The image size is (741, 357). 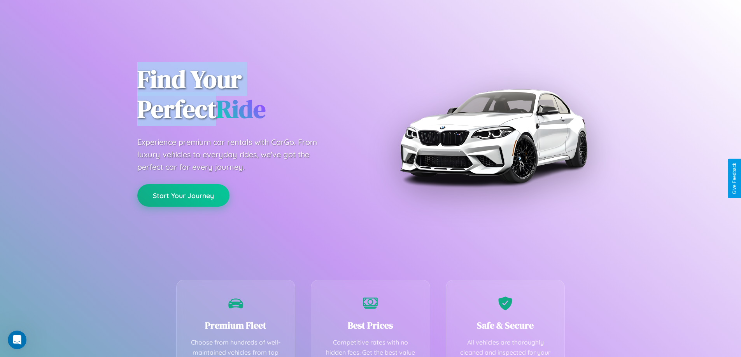 I want to click on h3: Premium Fleet, so click(x=236, y=326).